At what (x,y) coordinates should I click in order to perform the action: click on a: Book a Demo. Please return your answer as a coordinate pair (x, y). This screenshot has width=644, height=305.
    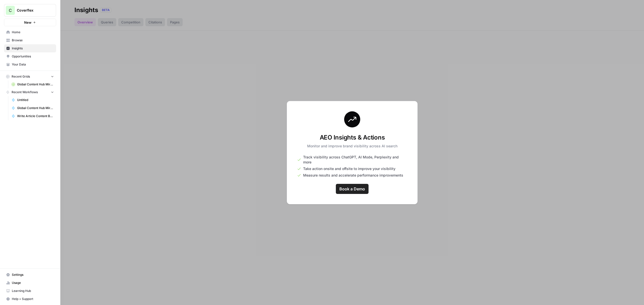
    Looking at the image, I should click on (352, 189).